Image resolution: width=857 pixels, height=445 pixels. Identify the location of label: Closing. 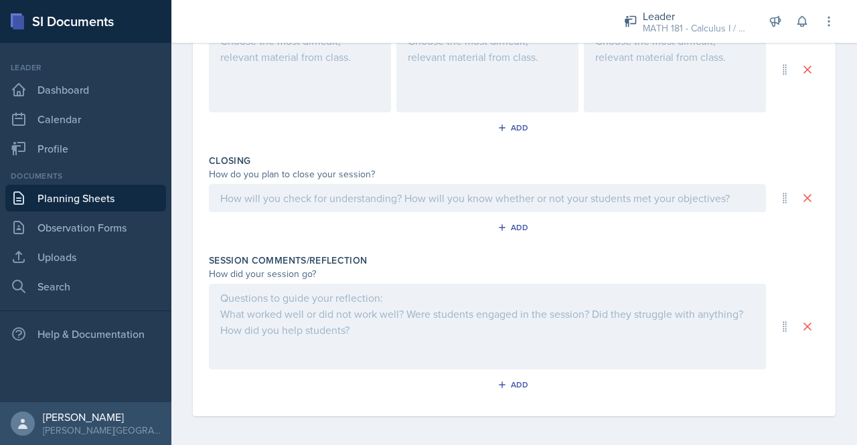
(230, 161).